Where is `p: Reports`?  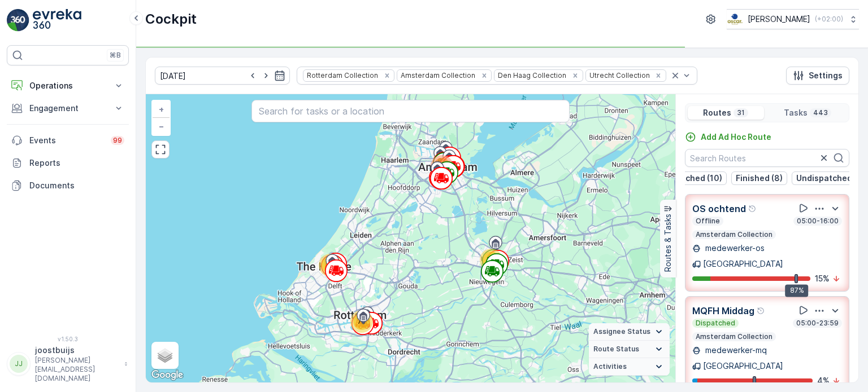
p: Reports is located at coordinates (77, 163).